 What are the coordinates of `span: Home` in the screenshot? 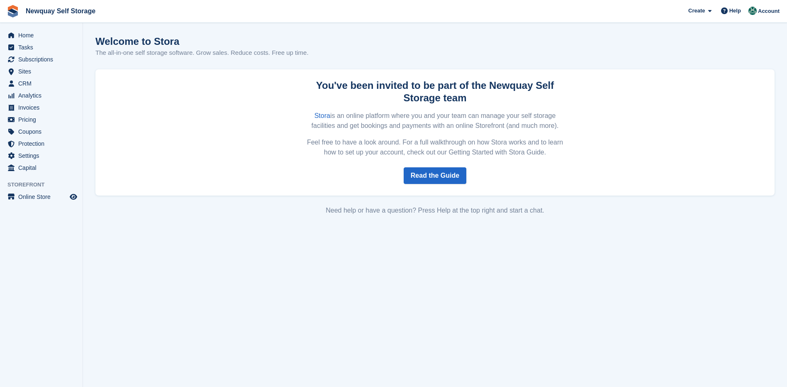 It's located at (43, 35).